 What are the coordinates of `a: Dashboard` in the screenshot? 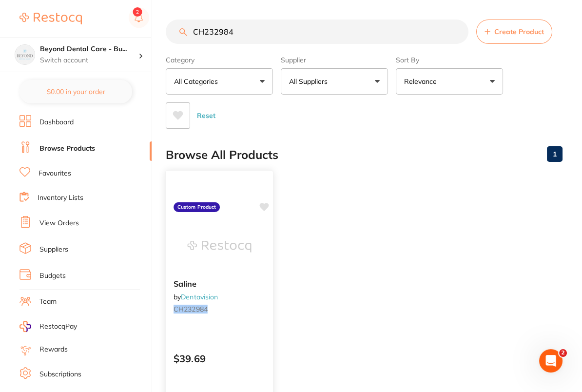 It's located at (57, 122).